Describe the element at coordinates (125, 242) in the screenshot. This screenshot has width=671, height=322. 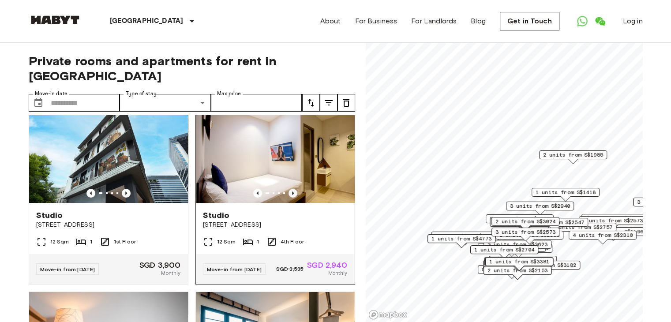
I see `span: 1st Floor` at that location.